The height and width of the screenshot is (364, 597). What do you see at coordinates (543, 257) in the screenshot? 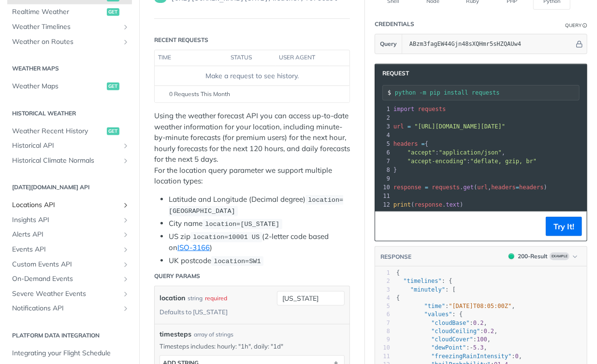
I see `button: 200200-ResultExample` at bounding box center [543, 257].